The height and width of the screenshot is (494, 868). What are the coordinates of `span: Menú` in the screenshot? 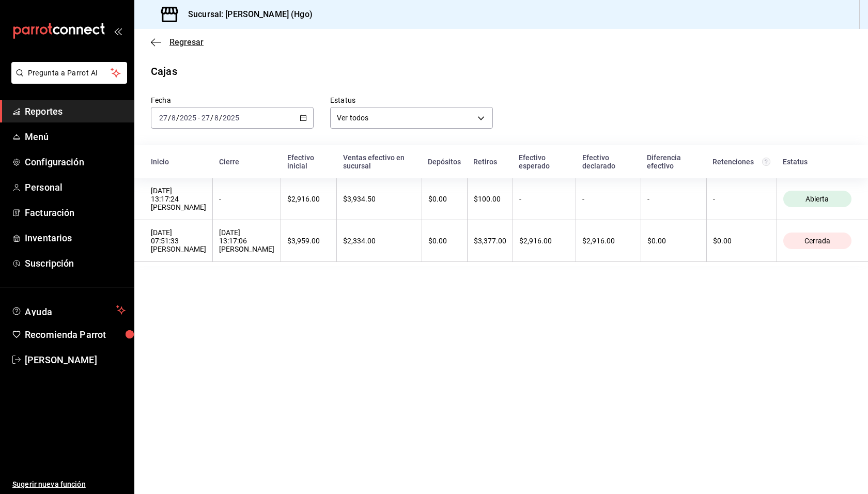 It's located at (75, 136).